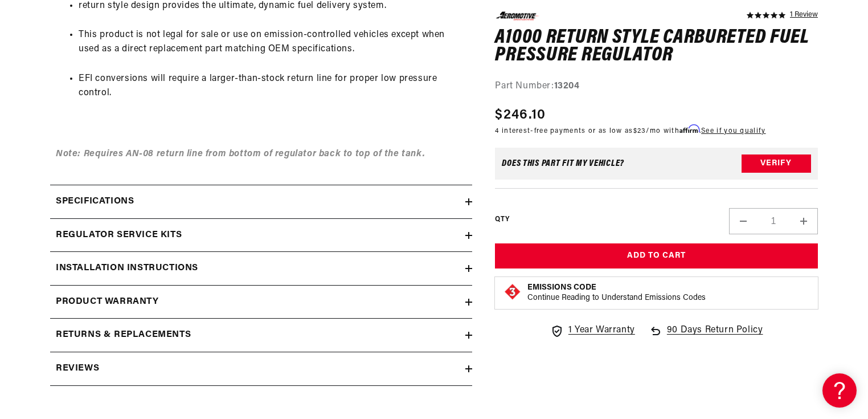  I want to click on strong: 13204, so click(567, 85).